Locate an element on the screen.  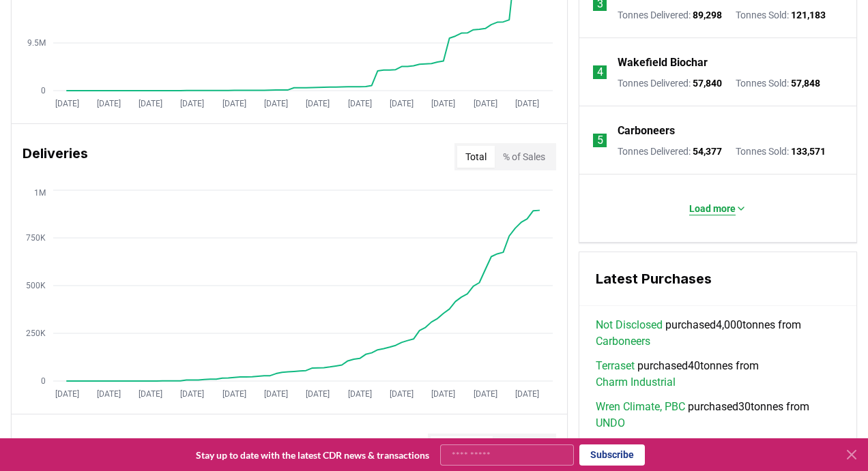
tspan: 750K is located at coordinates (35, 238).